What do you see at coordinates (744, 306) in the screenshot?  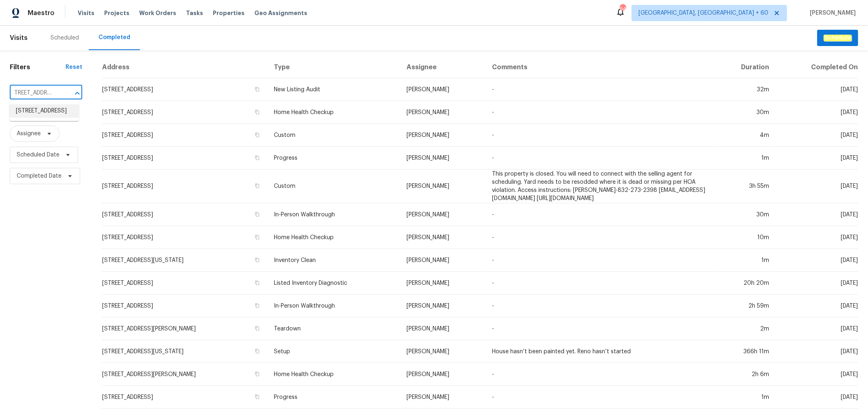 I see `td: 2h 59m` at bounding box center [744, 306].